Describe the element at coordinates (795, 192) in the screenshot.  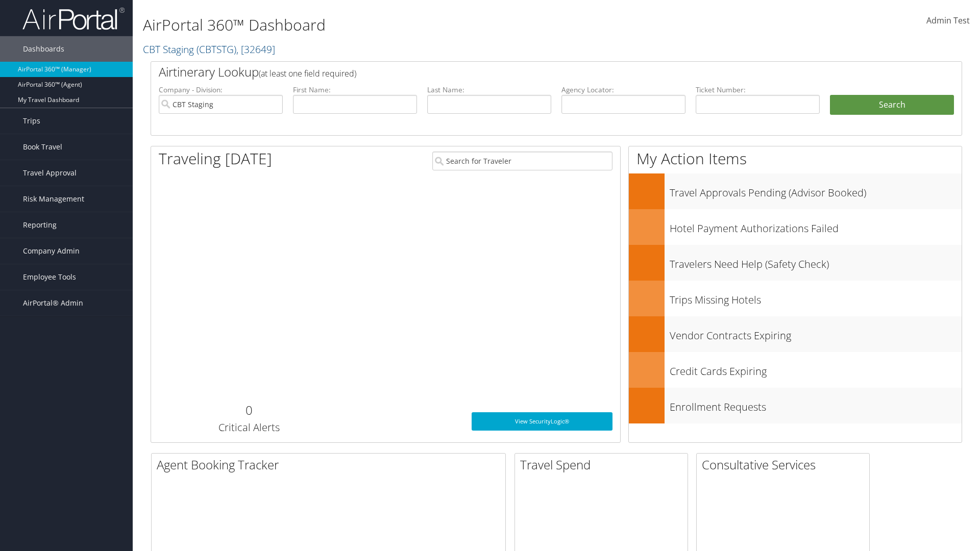
I see `a: Travel Approvals Pending (Advisor Booked)` at that location.